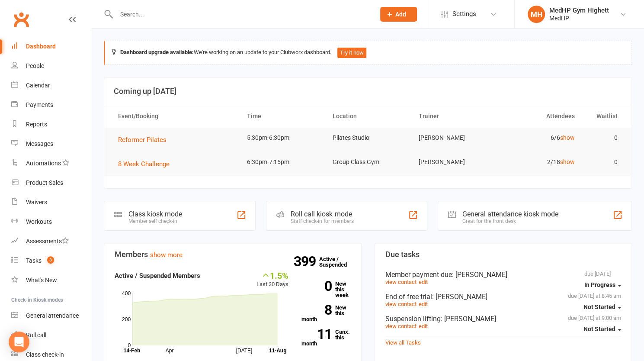 This screenshot has height=361, width=644. What do you see at coordinates (282, 138) in the screenshot?
I see `td: 5:30pm-6:30pm` at bounding box center [282, 138].